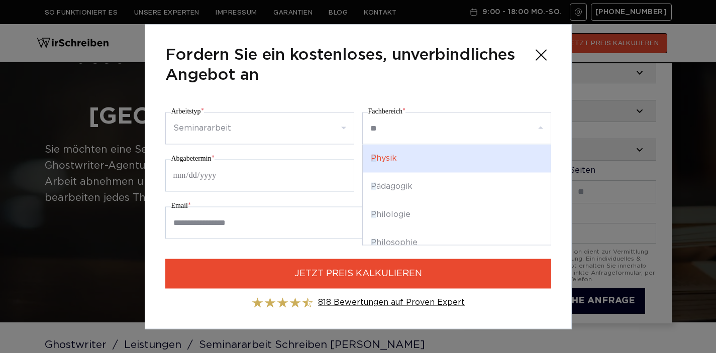  What do you see at coordinates (187, 111) in the screenshot?
I see `label: Arbeitstyp` at bounding box center [187, 111].